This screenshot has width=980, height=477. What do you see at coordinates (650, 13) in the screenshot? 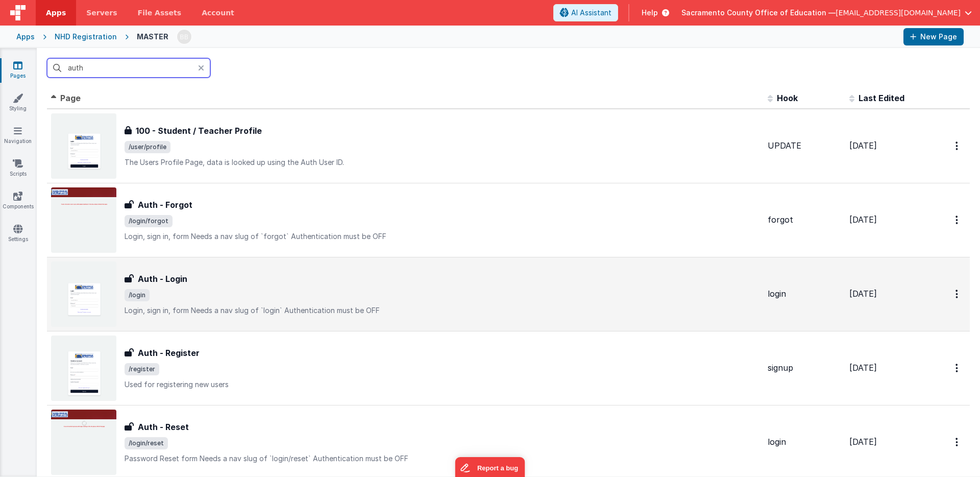
I see `span: Help` at bounding box center [650, 13].